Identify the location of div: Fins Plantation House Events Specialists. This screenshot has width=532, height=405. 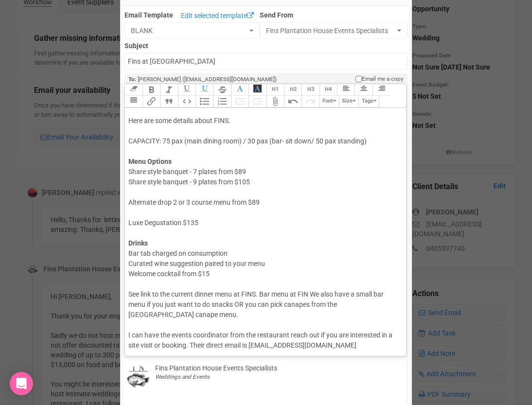
(216, 368).